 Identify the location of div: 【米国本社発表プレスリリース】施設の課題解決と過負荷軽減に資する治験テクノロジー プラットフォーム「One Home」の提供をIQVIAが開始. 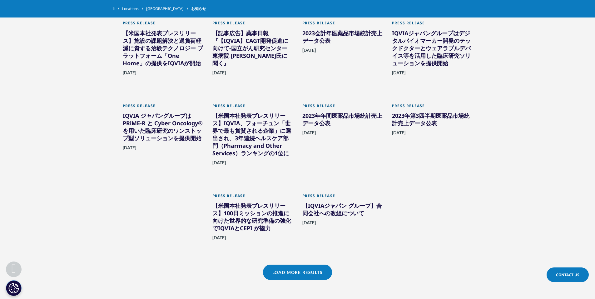
(163, 49).